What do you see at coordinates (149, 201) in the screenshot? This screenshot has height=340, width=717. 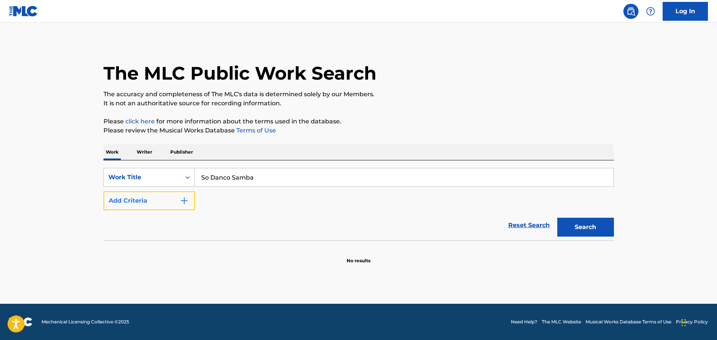 I see `button: Add Criteria` at bounding box center [149, 201].